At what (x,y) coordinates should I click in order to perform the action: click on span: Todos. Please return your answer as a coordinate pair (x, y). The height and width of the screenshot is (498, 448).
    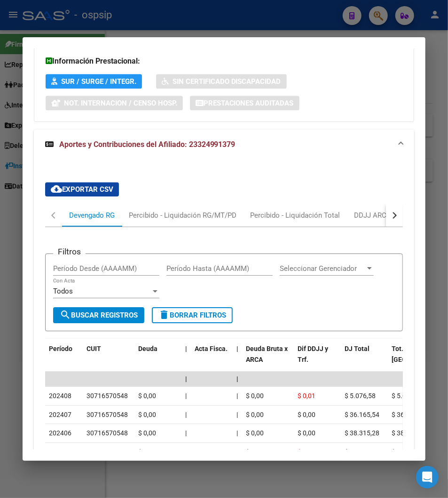
    Looking at the image, I should click on (63, 291).